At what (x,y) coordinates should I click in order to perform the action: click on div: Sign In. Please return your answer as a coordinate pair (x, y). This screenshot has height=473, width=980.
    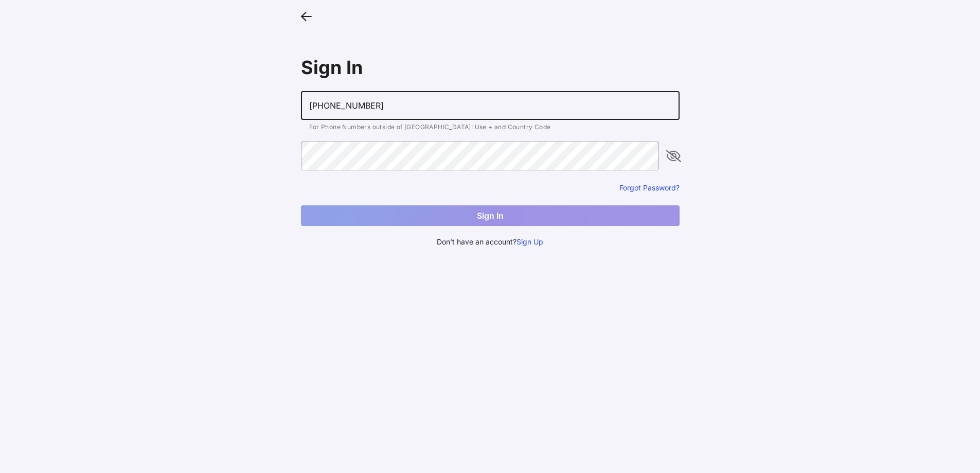
    Looking at the image, I should click on (491, 67).